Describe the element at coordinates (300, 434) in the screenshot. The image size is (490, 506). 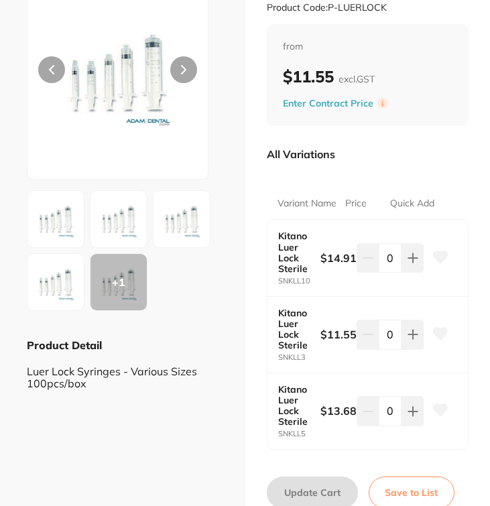
I see `small: SNKLL5` at that location.